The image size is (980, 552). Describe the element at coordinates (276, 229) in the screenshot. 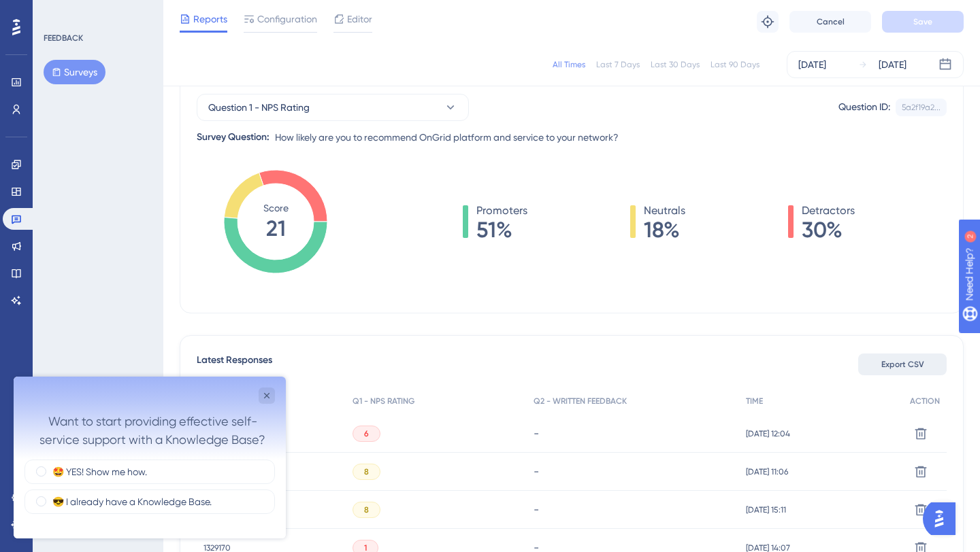

I see `tspan: 21` at that location.